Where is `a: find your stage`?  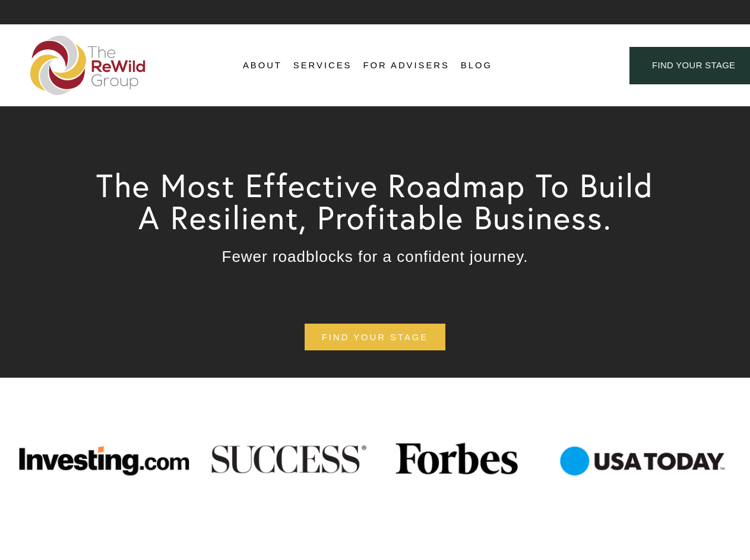 a: find your stage is located at coordinates (375, 336).